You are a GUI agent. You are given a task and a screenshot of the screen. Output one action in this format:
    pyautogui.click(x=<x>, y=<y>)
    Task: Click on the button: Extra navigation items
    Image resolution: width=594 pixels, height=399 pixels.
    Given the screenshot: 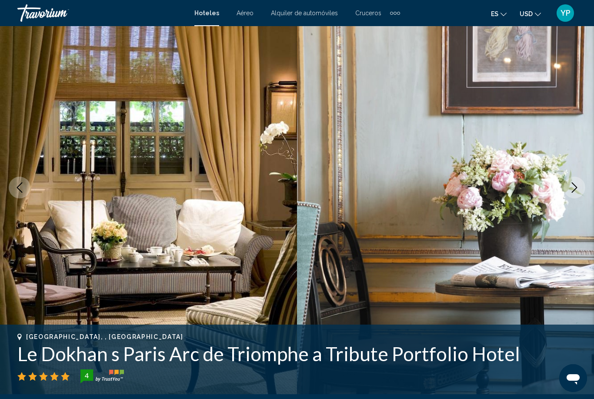 What is the action you would take?
    pyautogui.click(x=395, y=13)
    